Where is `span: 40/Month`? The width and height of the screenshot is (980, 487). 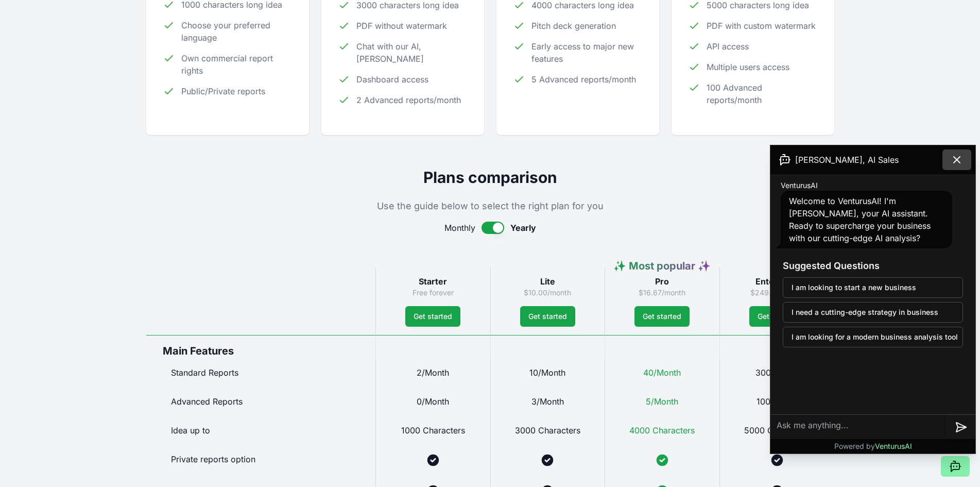 span: 40/Month is located at coordinates (662, 373).